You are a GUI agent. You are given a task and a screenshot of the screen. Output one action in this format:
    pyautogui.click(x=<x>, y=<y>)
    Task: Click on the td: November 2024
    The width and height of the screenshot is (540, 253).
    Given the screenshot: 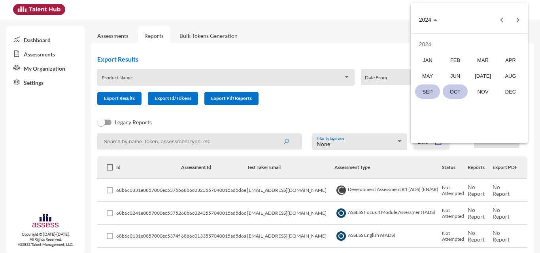 What is the action you would take?
    pyautogui.click(x=483, y=92)
    